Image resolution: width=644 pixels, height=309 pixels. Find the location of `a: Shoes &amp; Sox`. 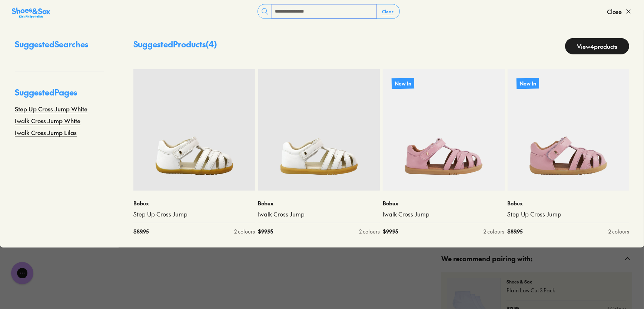

a: Shoes &amp; Sox is located at coordinates (31, 11).